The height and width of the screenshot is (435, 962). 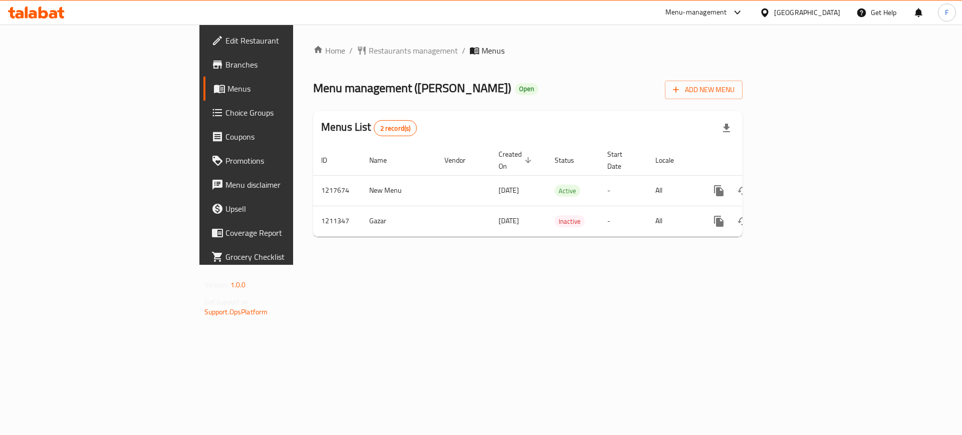 What do you see at coordinates (282, 257) in the screenshot?
I see `a: Grocery Checklist` at bounding box center [282, 257].